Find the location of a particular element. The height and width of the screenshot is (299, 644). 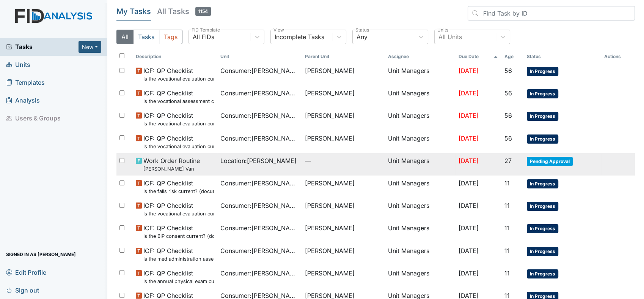

a: Tasks is located at coordinates (42, 47).